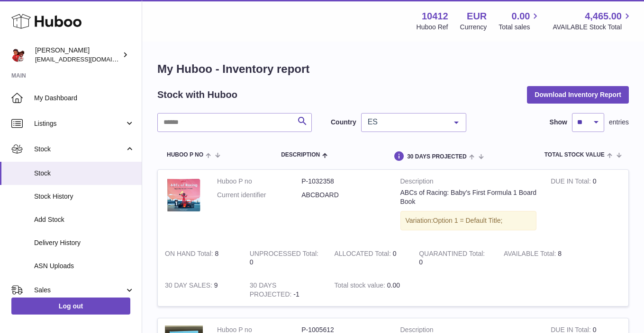 The image size is (644, 333). I want to click on span: Total sales, so click(519, 27).